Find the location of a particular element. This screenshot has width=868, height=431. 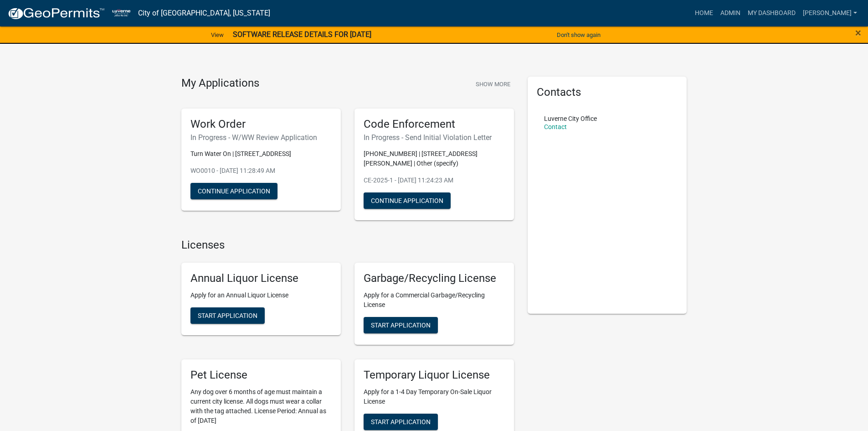

a: View is located at coordinates (217, 35).